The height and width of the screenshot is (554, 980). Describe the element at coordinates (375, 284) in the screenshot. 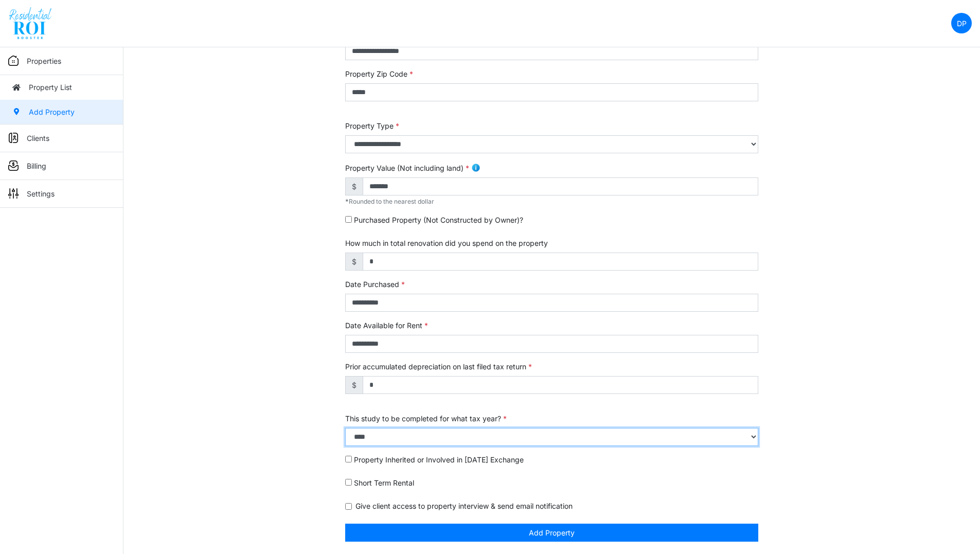

I see `label: Date Purchased` at that location.